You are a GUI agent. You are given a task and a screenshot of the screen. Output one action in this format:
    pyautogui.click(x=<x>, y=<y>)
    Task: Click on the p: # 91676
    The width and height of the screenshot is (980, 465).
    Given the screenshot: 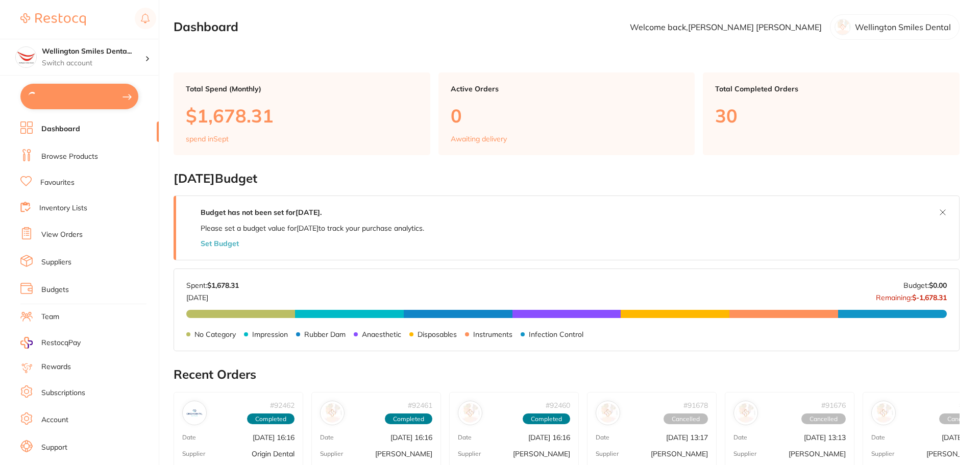 What is the action you would take?
    pyautogui.click(x=833, y=405)
    